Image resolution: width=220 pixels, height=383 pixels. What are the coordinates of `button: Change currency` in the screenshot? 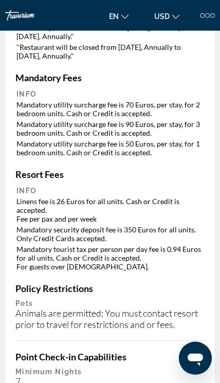 It's located at (167, 16).